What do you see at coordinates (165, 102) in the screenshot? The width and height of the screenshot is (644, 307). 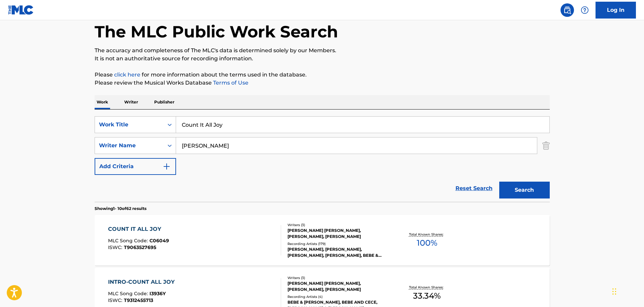 I see `p: Publisher` at bounding box center [165, 102].